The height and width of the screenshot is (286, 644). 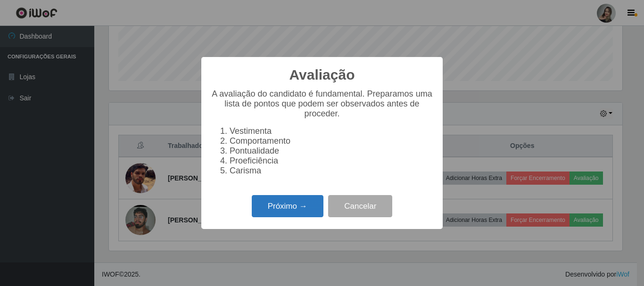 What do you see at coordinates (332, 131) in the screenshot?
I see `li: Vestimenta` at bounding box center [332, 131].